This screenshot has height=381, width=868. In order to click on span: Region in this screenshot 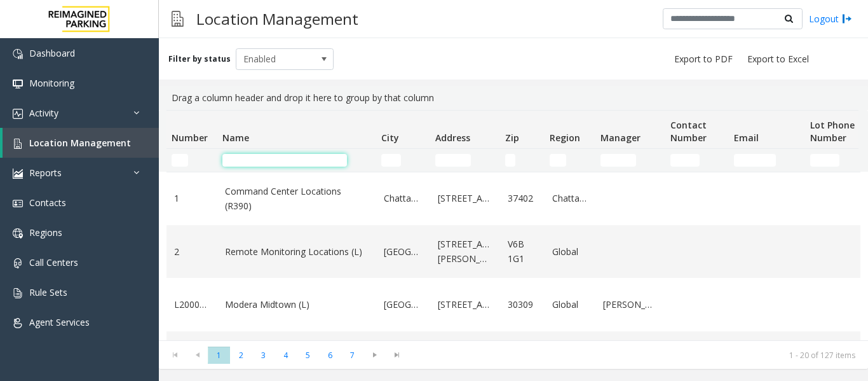, I will do `click(565, 137)`.